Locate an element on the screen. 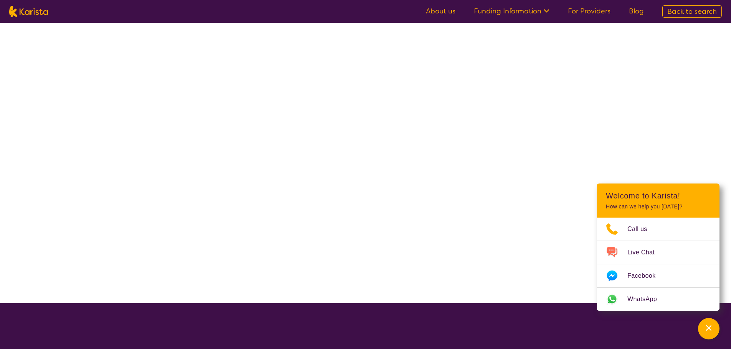 The width and height of the screenshot is (731, 349). a: Web link opens in a new tab. is located at coordinates (658, 300).